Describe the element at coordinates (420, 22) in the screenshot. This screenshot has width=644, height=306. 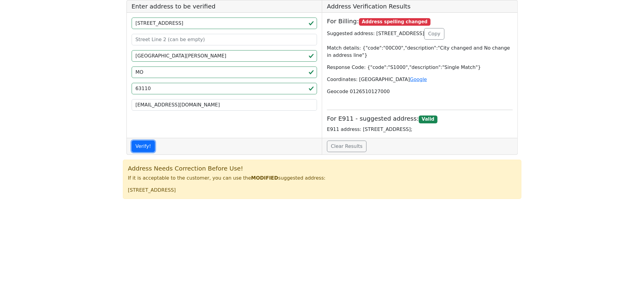
I see `h5: For Billing:` at that location.